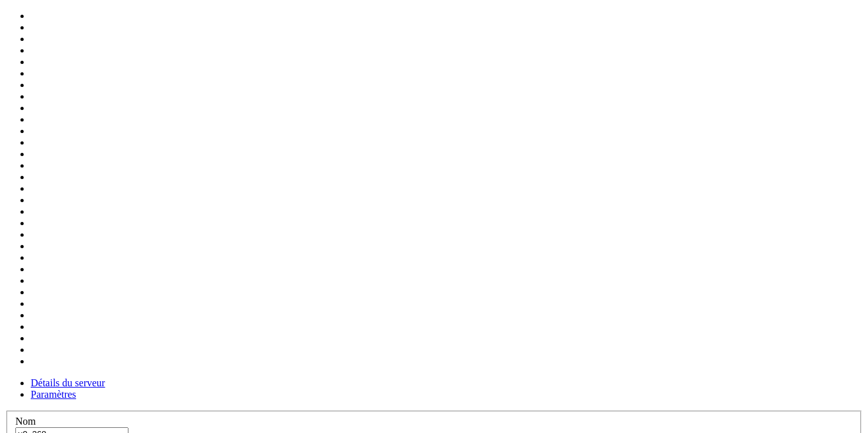  What do you see at coordinates (353, 11) in the screenshot?
I see `x-row: Wrong or missing login information` at bounding box center [353, 11].